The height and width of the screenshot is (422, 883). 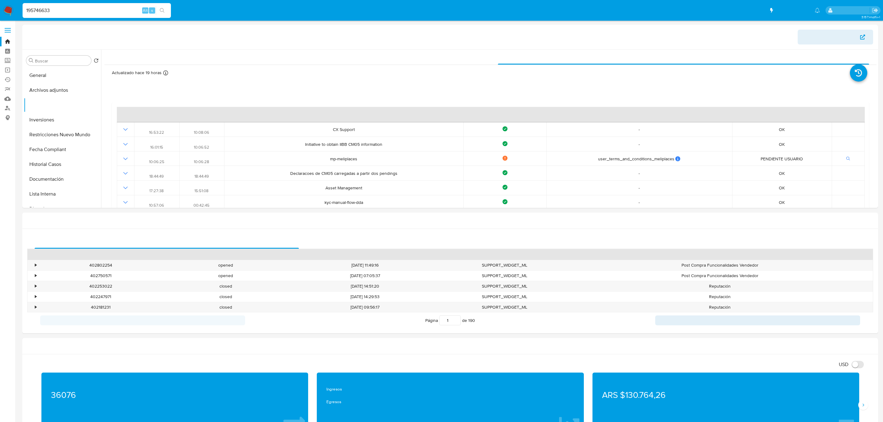 What do you see at coordinates (817, 10) in the screenshot?
I see `a: Notificaciones` at bounding box center [817, 10].